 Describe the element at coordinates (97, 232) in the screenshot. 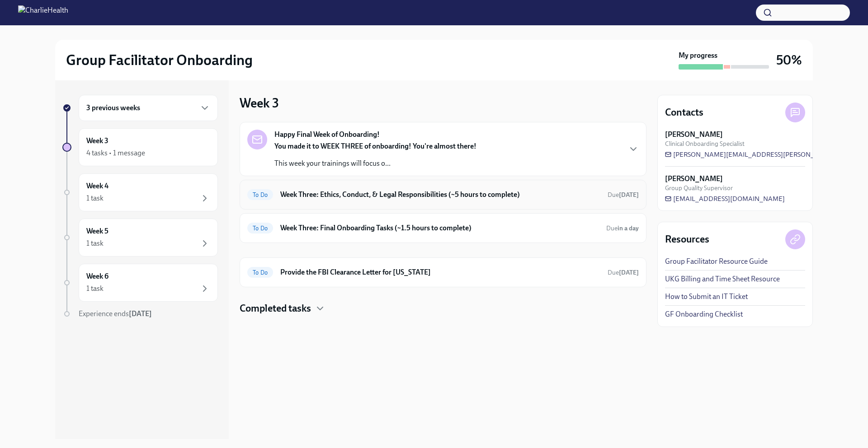

I see `h6: Week 5` at that location.